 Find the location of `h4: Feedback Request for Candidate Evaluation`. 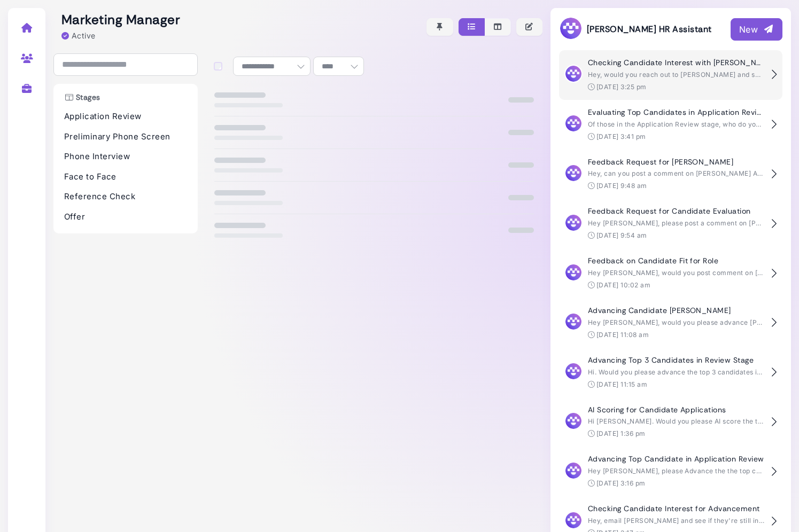

h4: Feedback Request for Candidate Evaluation is located at coordinates (676, 211).